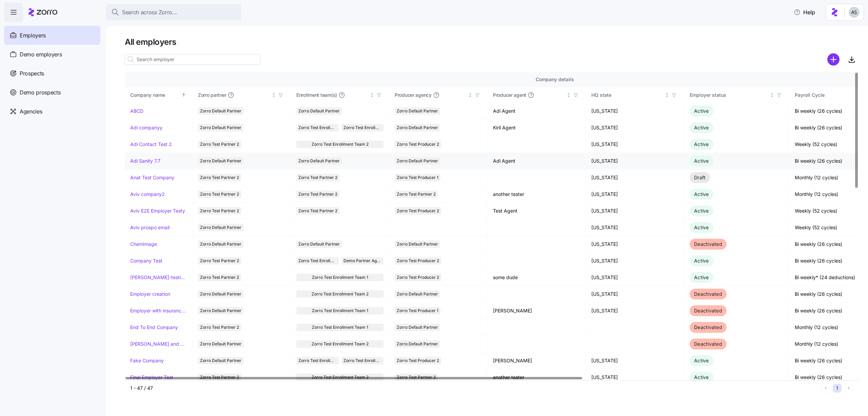  What do you see at coordinates (826, 388) in the screenshot?
I see `button: Previous page` at bounding box center [826, 388].